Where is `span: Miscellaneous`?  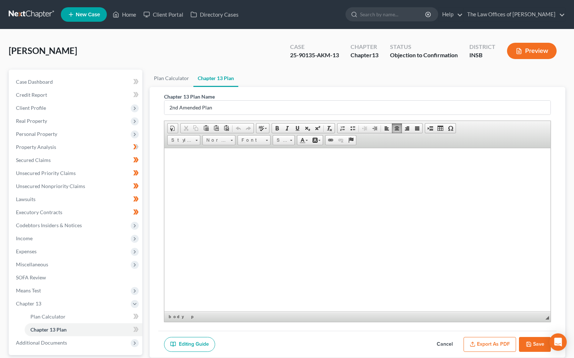 span: Miscellaneous is located at coordinates (32, 264).